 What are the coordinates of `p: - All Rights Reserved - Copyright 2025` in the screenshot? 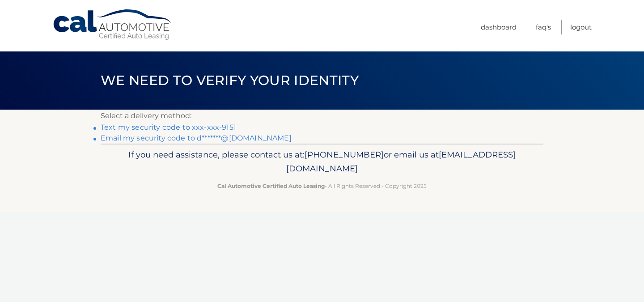 It's located at (322, 186).